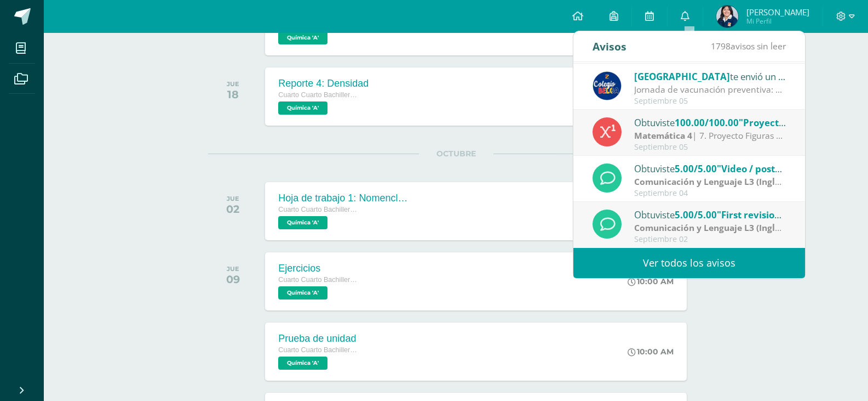 The height and width of the screenshot is (401, 868). I want to click on span: "First revision of notebook", so click(779, 214).